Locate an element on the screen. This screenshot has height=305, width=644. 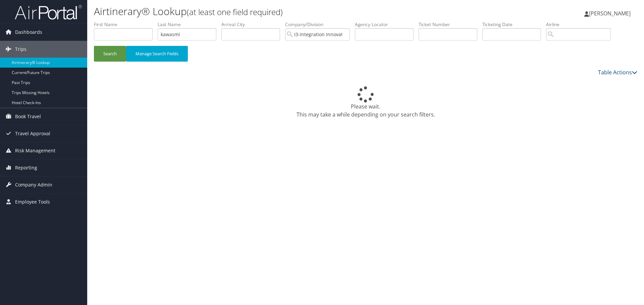
img: airportal-logo.png is located at coordinates (48, 12).